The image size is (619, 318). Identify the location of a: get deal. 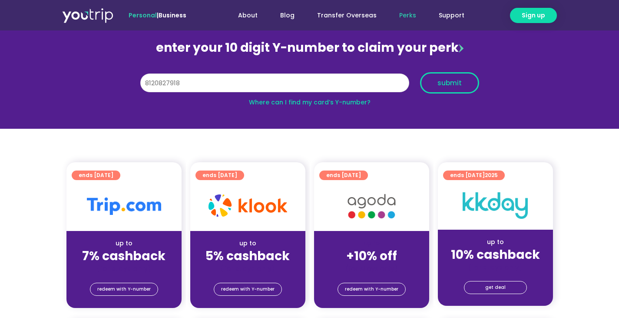
(495, 287).